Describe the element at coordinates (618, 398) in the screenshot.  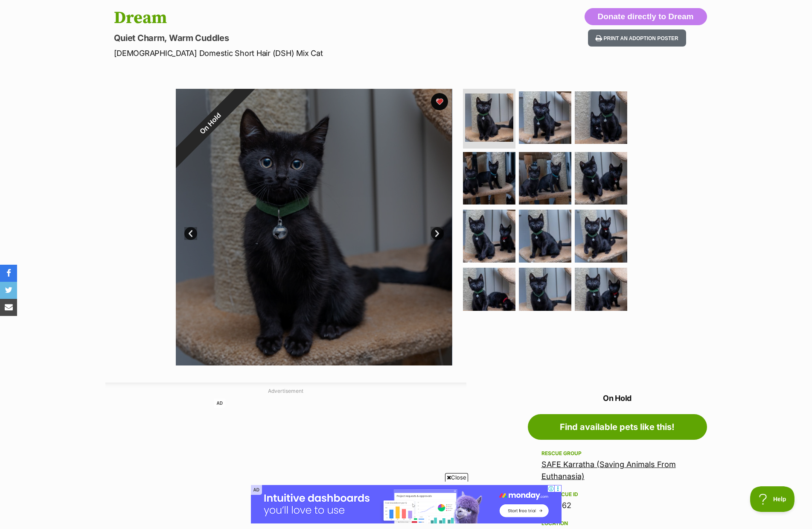
I see `p: On Hold` at that location.